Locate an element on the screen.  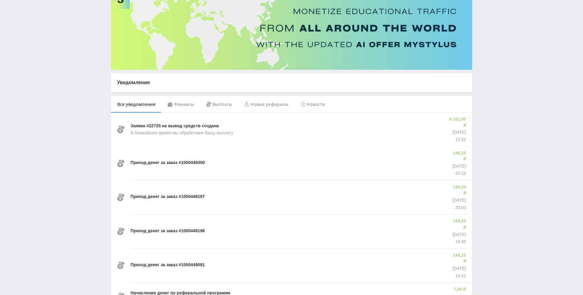
p: Приход денег за заказ #1000449198 is located at coordinates (168, 231).